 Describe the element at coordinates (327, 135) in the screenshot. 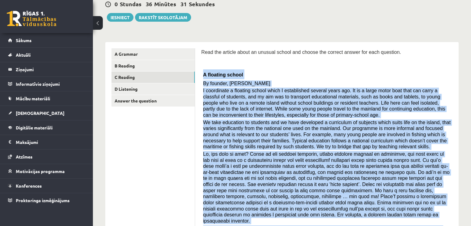

I see `span: We take education to students and we have developed a curriculum of subjects which suits life on ...` at that location.